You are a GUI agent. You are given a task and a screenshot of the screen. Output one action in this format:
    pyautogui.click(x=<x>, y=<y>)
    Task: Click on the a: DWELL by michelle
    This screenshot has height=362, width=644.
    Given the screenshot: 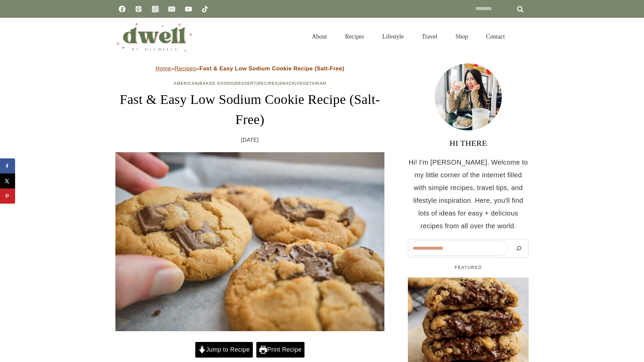 What is the action you would take?
    pyautogui.click(x=154, y=37)
    